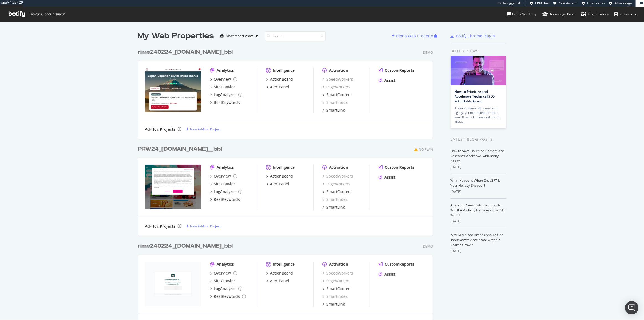 This screenshot has height=320, width=644. What do you see at coordinates (558, 14) in the screenshot?
I see `div: Knowledge Base` at bounding box center [558, 14].